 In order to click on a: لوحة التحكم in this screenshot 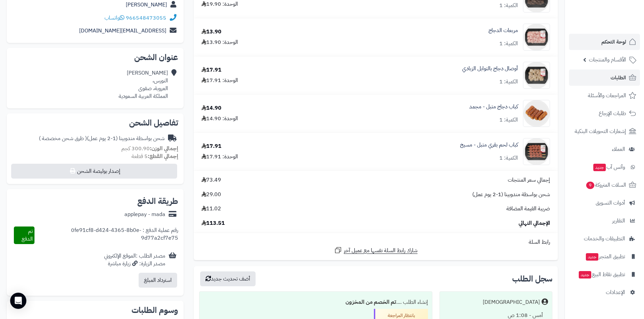, I will do `click(605, 42)`.